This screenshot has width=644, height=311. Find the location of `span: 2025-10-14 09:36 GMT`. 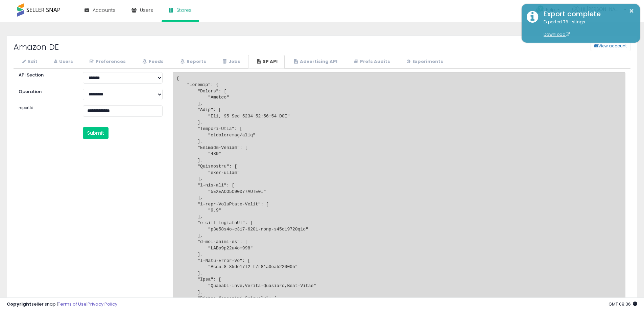

span: 2025-10-14 09:36 GMT is located at coordinates (623, 304).